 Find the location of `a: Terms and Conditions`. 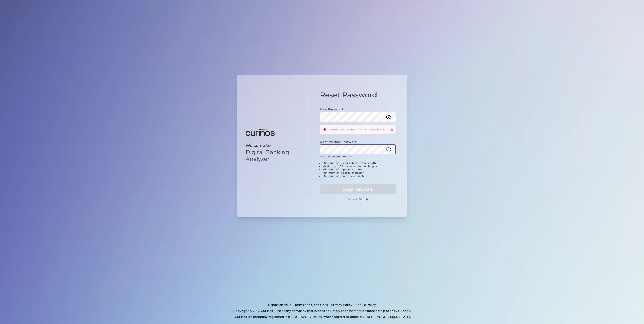

a: Terms and Conditions is located at coordinates (311, 305).